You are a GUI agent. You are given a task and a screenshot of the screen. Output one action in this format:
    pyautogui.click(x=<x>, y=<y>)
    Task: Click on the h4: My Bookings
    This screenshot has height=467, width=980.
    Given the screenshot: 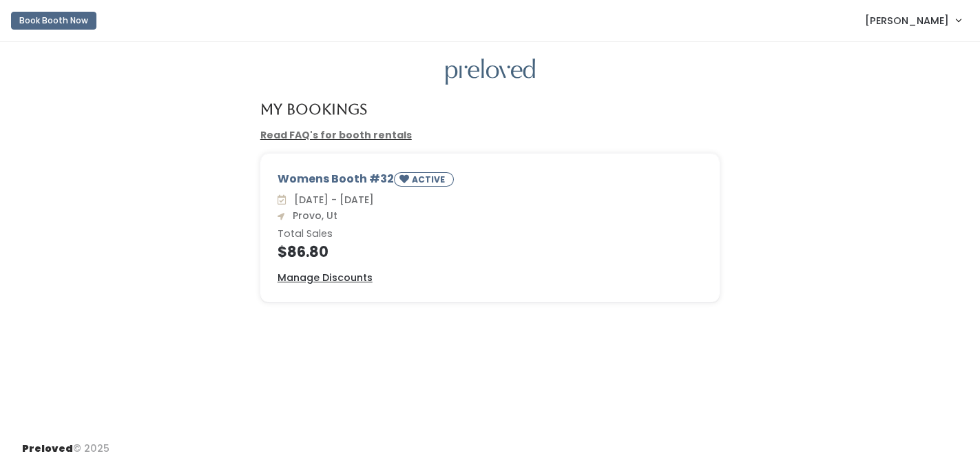 What is the action you would take?
    pyautogui.click(x=313, y=109)
    